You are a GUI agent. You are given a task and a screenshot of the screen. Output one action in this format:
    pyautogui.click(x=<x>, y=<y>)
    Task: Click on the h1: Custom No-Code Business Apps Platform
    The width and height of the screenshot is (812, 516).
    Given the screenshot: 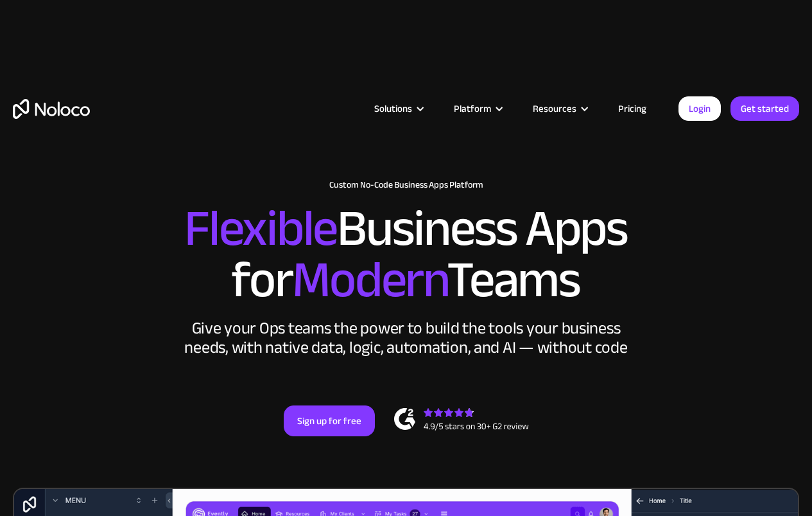 What is the action you would take?
    pyautogui.click(x=406, y=185)
    